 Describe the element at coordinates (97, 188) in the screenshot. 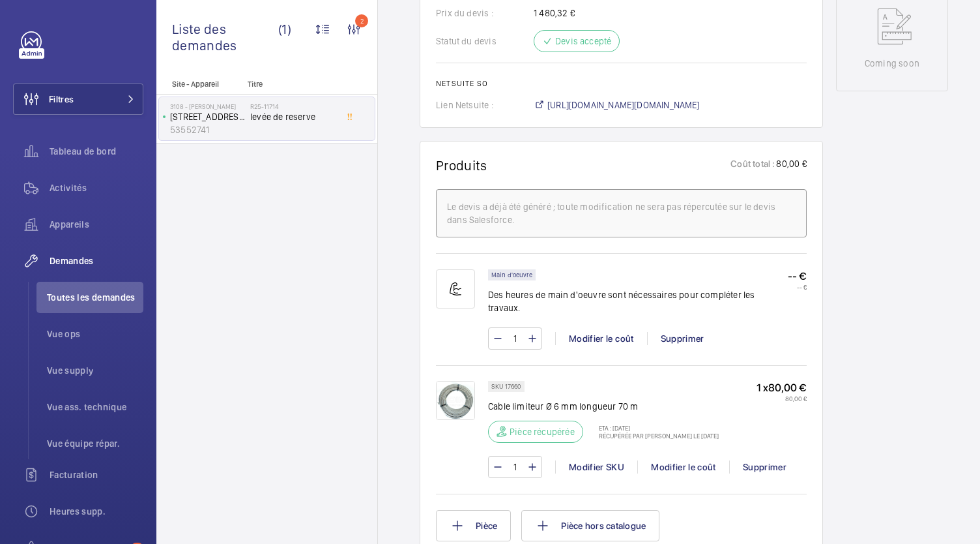

I see `span: Activités` at that location.